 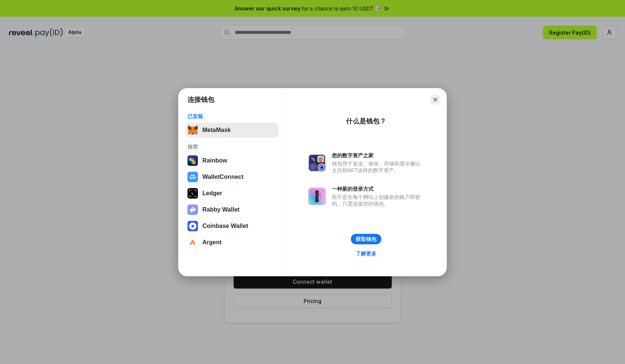 What do you see at coordinates (223, 177) in the screenshot?
I see `div: WalletConnect` at bounding box center [223, 177].